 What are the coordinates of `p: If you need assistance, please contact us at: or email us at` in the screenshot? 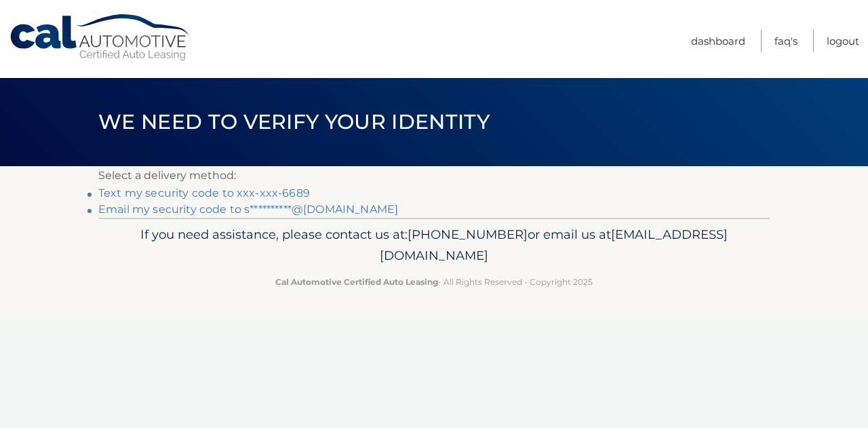 It's located at (434, 246).